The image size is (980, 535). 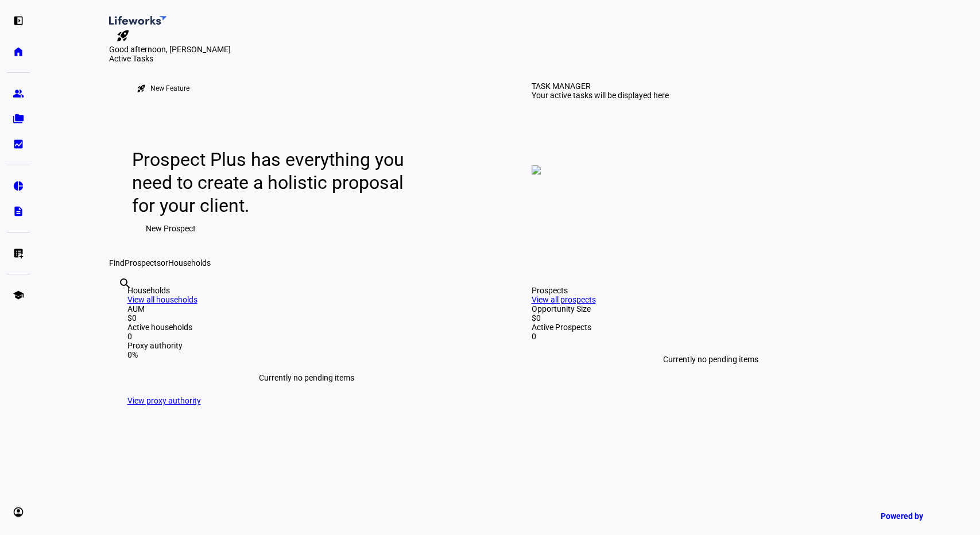 I want to click on eth-mat-symbol: folder_copy, so click(x=18, y=119).